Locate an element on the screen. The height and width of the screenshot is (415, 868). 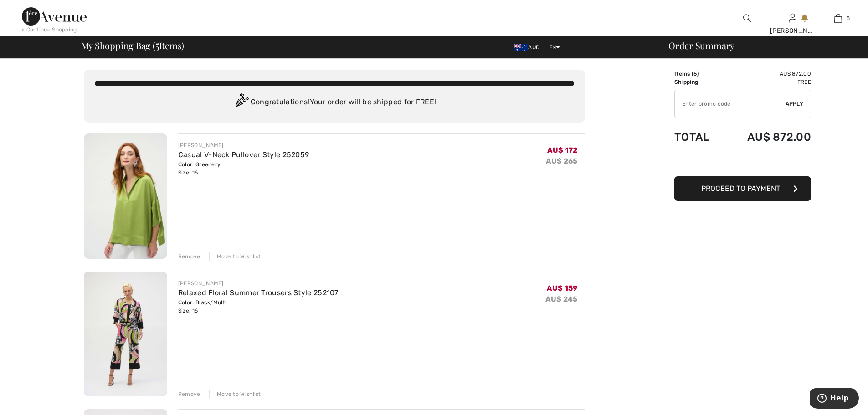
a: Casual V-Neck Pullover Style 252059 is located at coordinates (244, 155).